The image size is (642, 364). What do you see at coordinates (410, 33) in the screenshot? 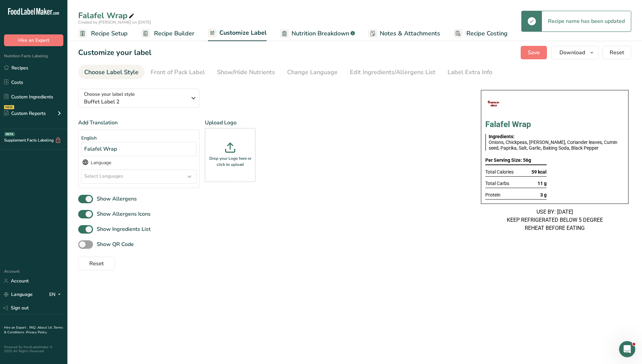
I see `span: Notes & Attachments` at bounding box center [410, 33].